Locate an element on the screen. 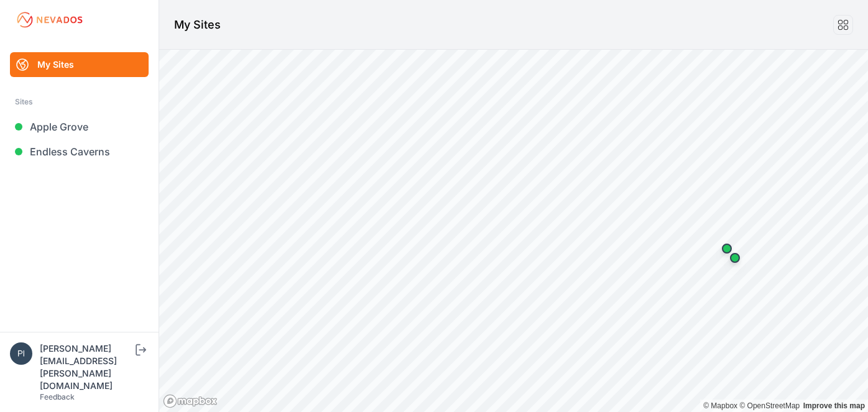 The height and width of the screenshot is (412, 868). a: Mapbox is located at coordinates (720, 405).